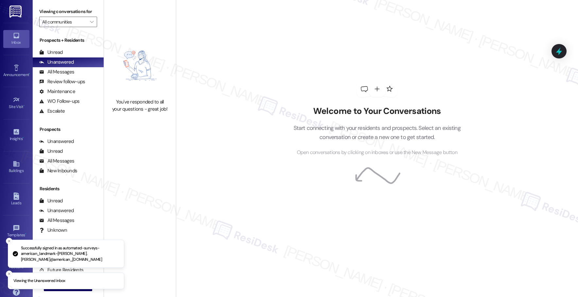 Image resolution: width=578 pixels, height=297 pixels. Describe the element at coordinates (377, 111) in the screenshot. I see `h2: Welcome to Your Conversations` at that location.